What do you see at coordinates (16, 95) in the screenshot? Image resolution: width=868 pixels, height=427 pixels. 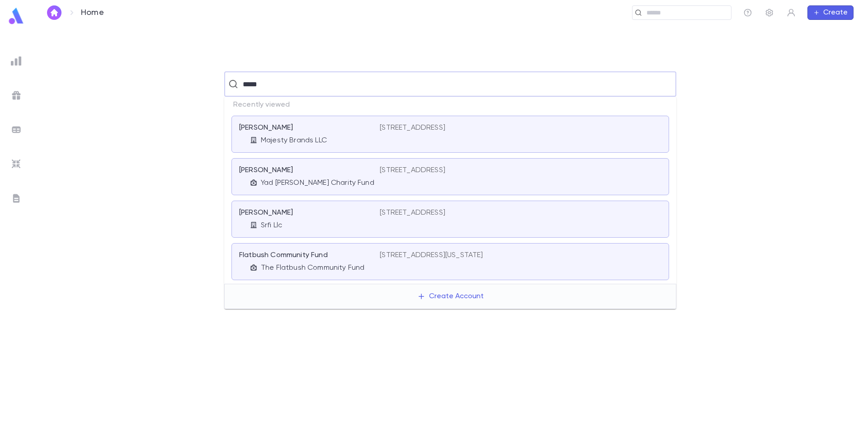 I see `img: campaigns_grey.99e729a5f7ee94e3726e6486bddda8f1.svg` at bounding box center [16, 95].